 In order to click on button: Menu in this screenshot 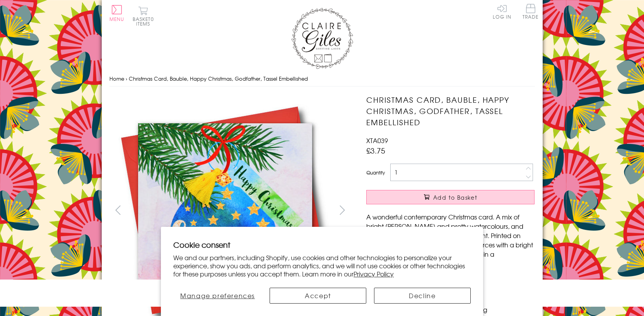, I will do `click(117, 13)`.